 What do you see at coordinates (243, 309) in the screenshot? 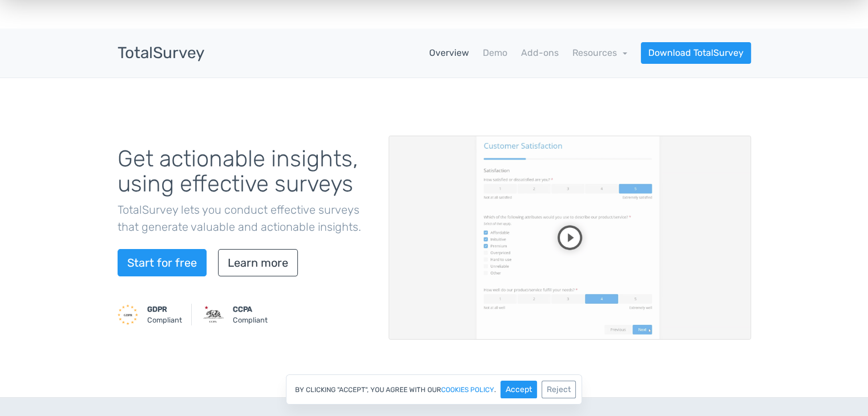
I see `strong: CCPA` at bounding box center [243, 309].